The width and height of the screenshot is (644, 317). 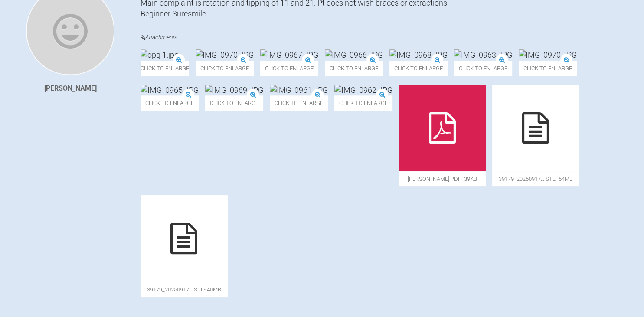 What do you see at coordinates (418, 55) in the screenshot?
I see `img: IMG_0968.JPG` at bounding box center [418, 55].